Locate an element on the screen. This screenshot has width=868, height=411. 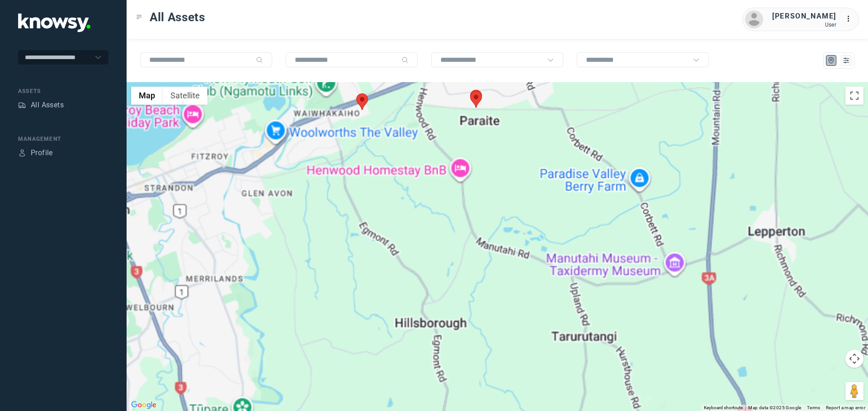
button: Show street map is located at coordinates (147, 96).